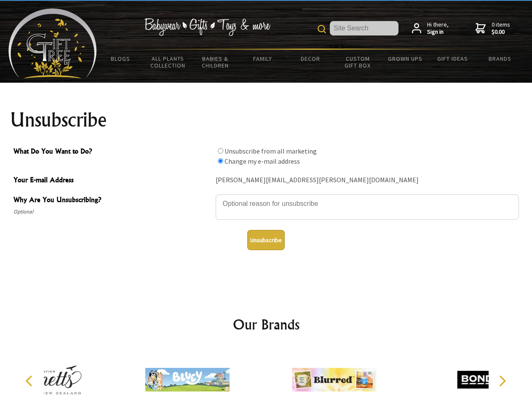  I want to click on a: Brands, so click(500, 59).